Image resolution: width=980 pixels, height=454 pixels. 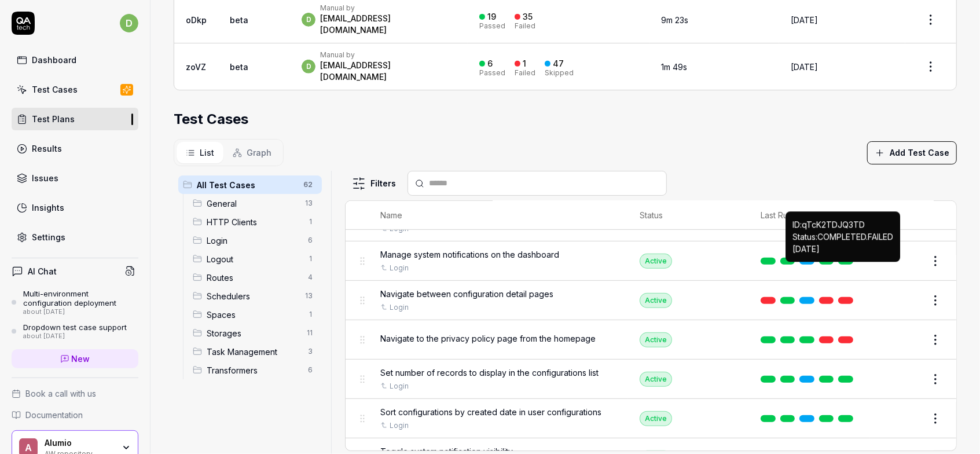 What do you see at coordinates (54, 415) in the screenshot?
I see `span: Documentation` at bounding box center [54, 415].